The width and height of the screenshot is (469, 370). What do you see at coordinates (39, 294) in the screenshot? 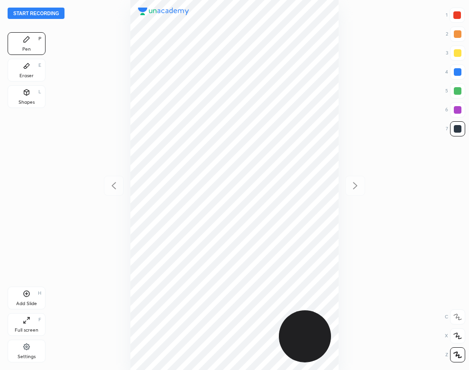
I see `div: H` at bounding box center [39, 294].